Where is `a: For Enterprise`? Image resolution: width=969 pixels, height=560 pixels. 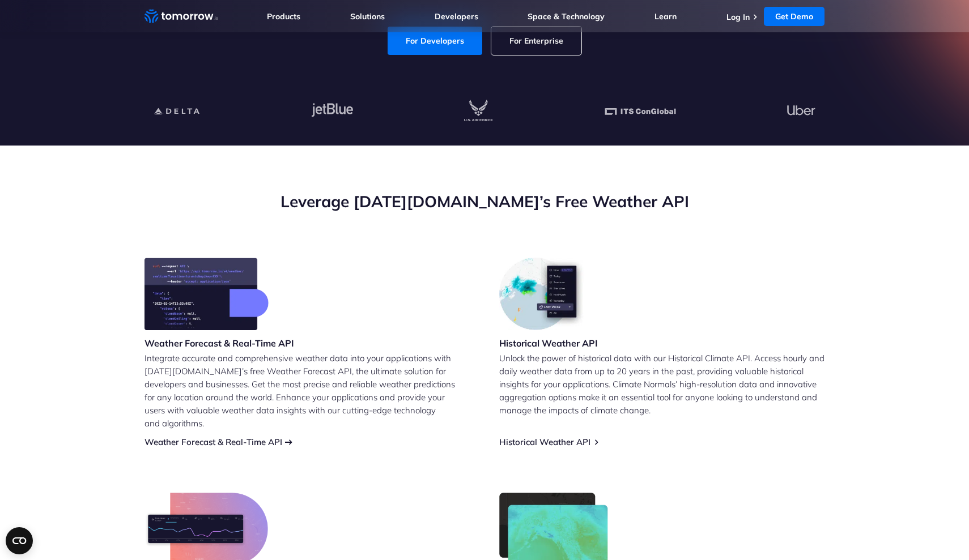 a: For Enterprise is located at coordinates (536, 40).